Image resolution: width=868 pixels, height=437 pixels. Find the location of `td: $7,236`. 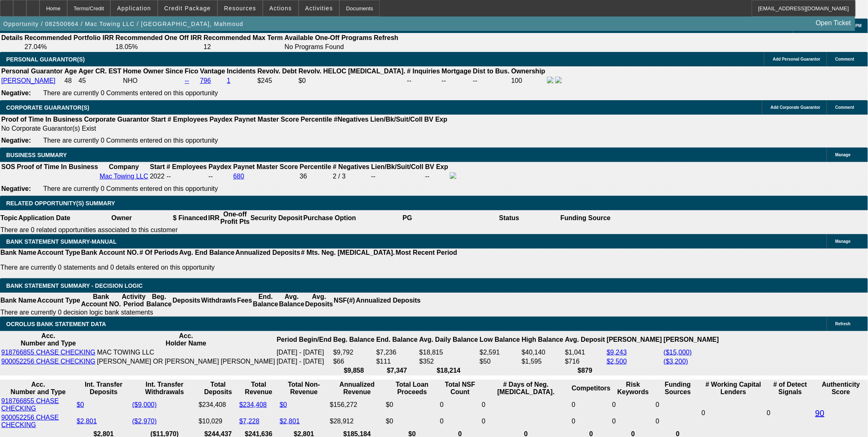

td: $7,236 is located at coordinates (397, 352).